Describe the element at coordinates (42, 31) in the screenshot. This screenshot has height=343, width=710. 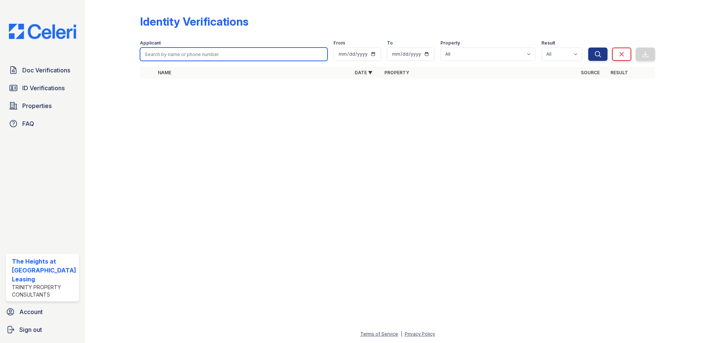
I see `img: CE_Logo_Blue-a8612792a0a2168367f1c8372b55b34899dd931a85d93a1a3d3e32e68fde9ad4.png` at that location.